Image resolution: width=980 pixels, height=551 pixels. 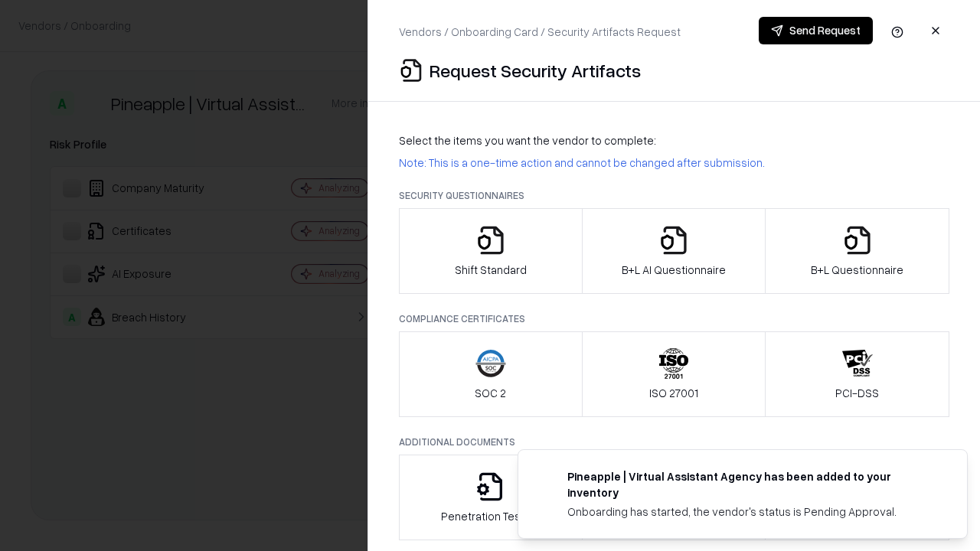 I want to click on p: Request Security Artifacts, so click(x=535, y=71).